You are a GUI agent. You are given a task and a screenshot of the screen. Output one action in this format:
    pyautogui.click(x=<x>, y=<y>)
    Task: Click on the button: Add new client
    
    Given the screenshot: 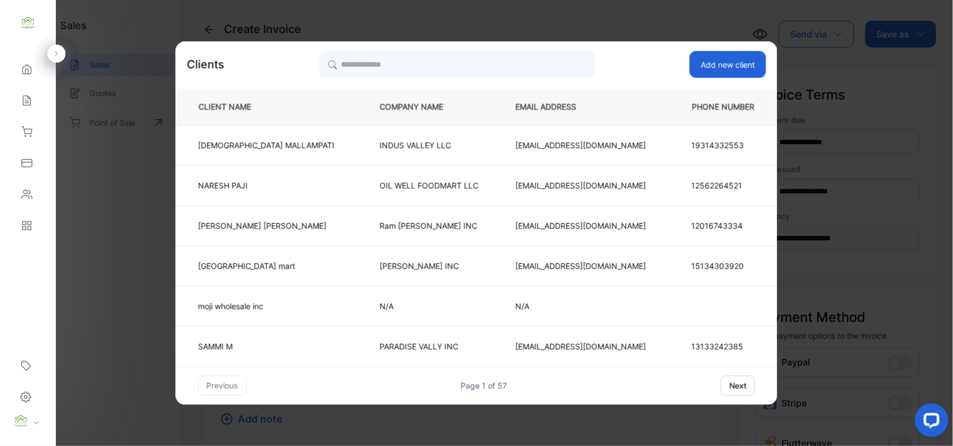 What is the action you would take?
    pyautogui.click(x=728, y=64)
    